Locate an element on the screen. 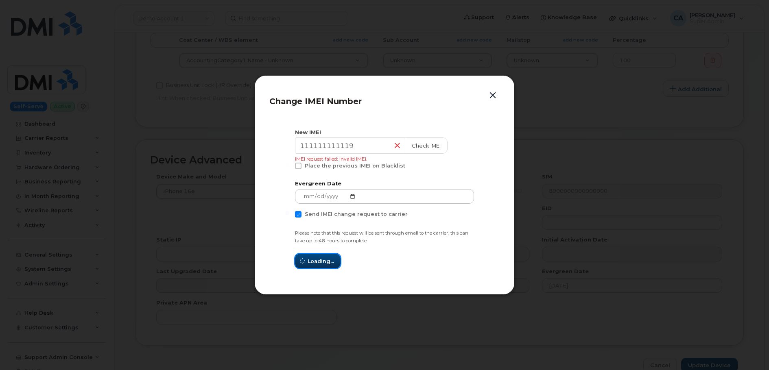 The width and height of the screenshot is (769, 370). button: Check IMEI is located at coordinates (426, 146).